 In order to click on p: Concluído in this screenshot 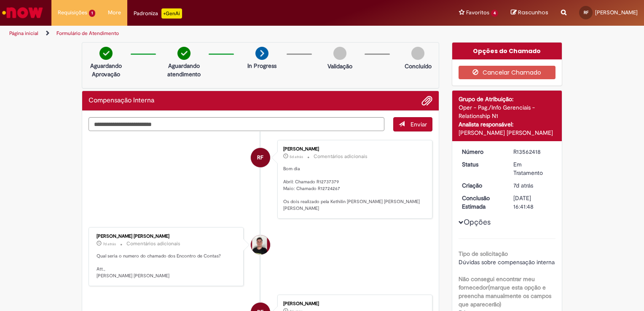, I will do `click(418, 66)`.